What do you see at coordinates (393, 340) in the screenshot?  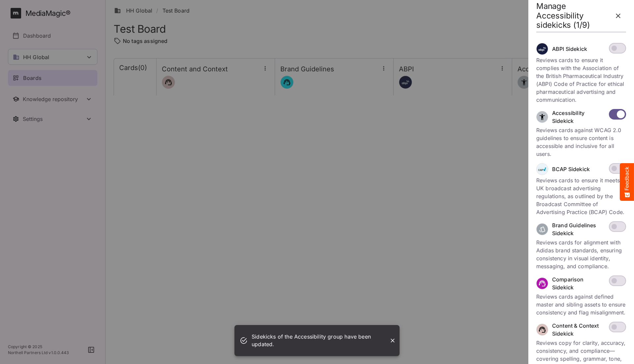 I see `button: Close` at bounding box center [393, 340].